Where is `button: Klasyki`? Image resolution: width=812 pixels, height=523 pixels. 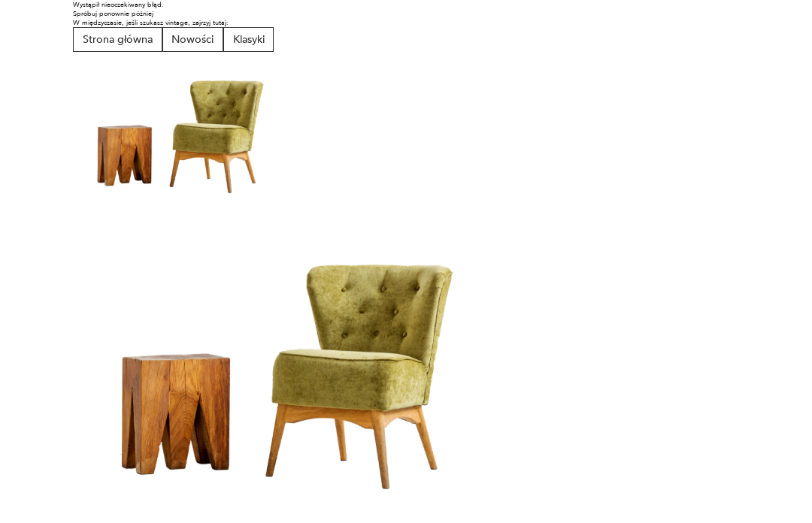
button: Klasyki is located at coordinates (248, 39).